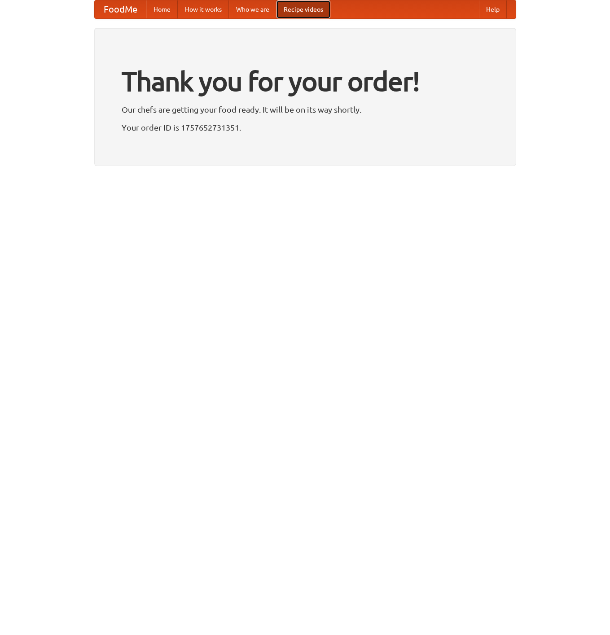 The width and height of the screenshot is (610, 635). Describe the element at coordinates (253, 9) in the screenshot. I see `a: Who we are` at that location.